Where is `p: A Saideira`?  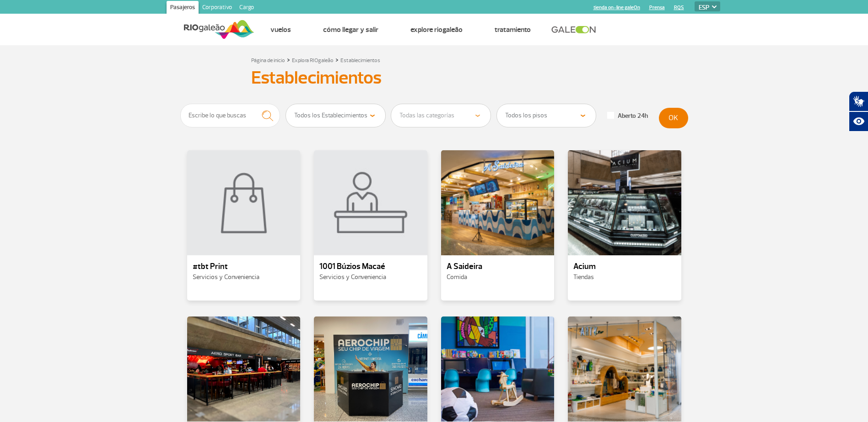 p: A Saideira is located at coordinates (497, 267).